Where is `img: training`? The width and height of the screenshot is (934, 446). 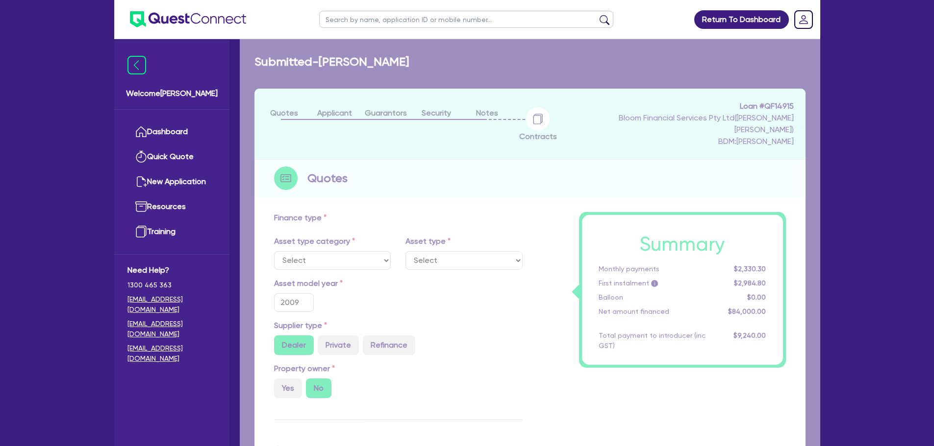 img: training is located at coordinates (141, 232).